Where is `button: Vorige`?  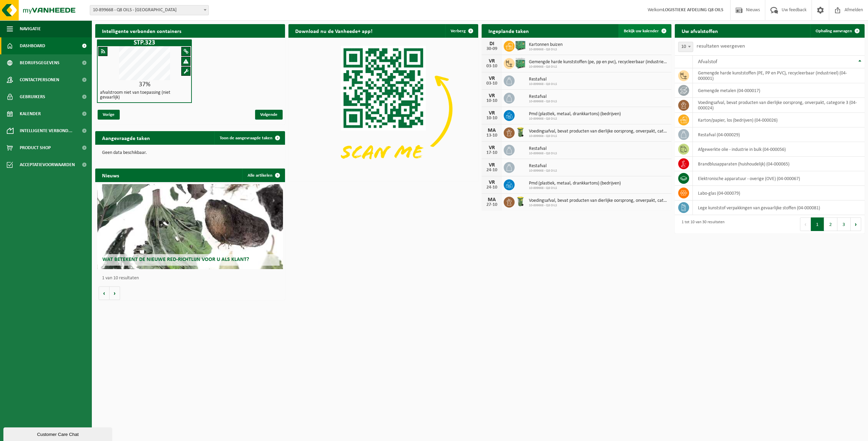
button: Vorige is located at coordinates (104, 293).